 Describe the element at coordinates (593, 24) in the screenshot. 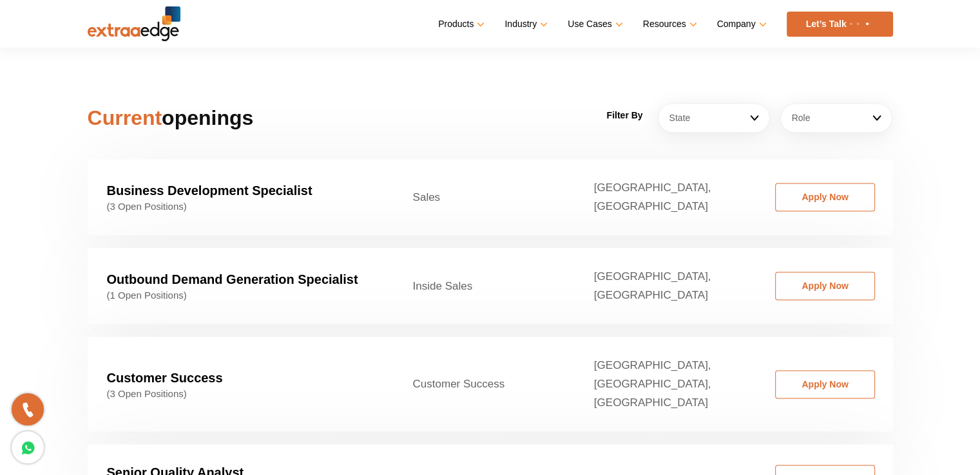

I see `a: Use Cases` at that location.